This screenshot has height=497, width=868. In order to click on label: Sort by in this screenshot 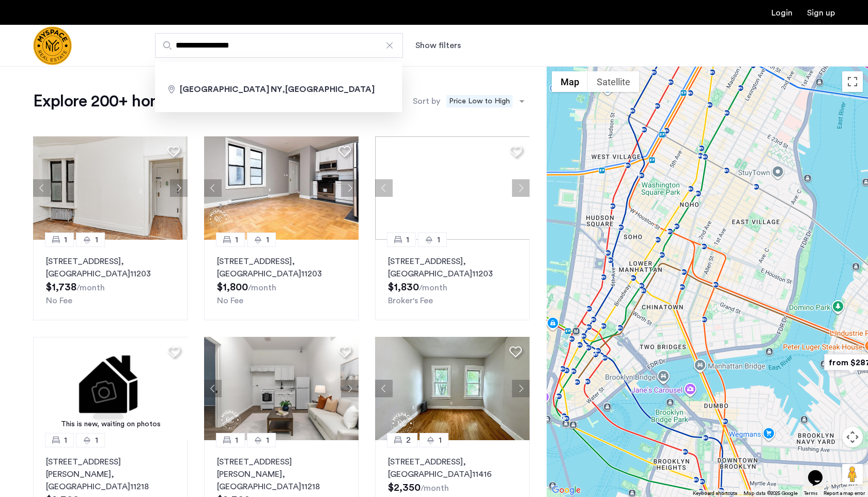, I will do `click(426, 102)`.